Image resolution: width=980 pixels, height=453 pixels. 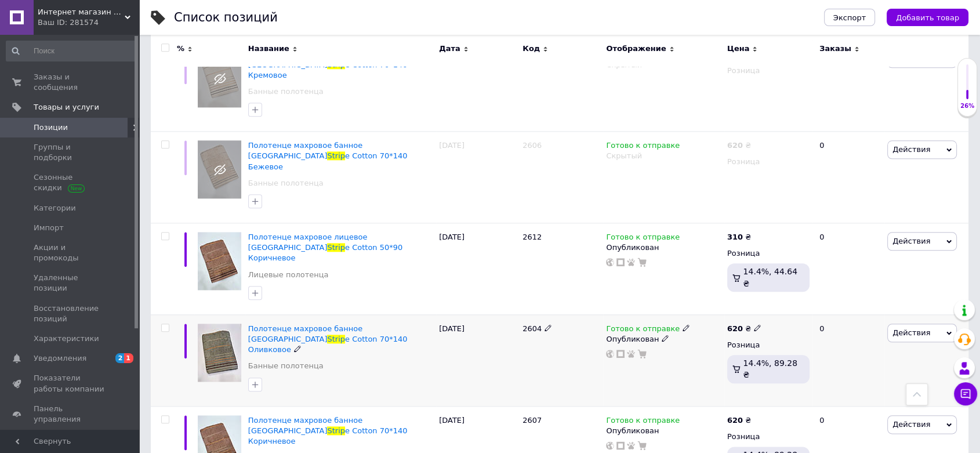 I want to click on span: Категории, so click(x=54, y=208).